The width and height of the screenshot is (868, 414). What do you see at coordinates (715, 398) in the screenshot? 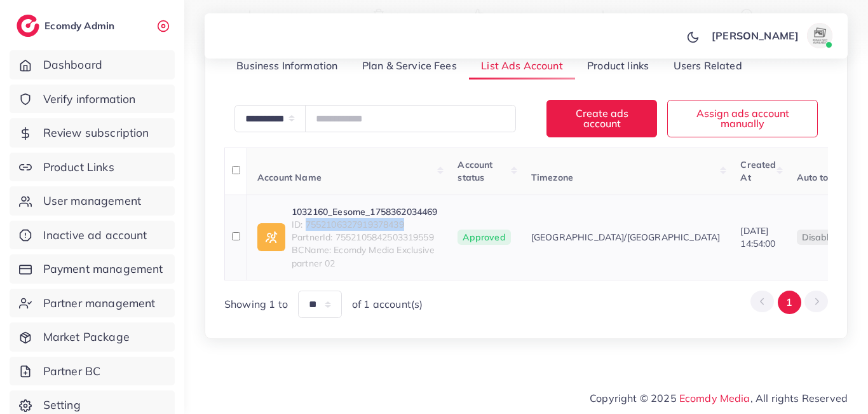
I see `a: Ecomdy Media` at bounding box center [715, 398].